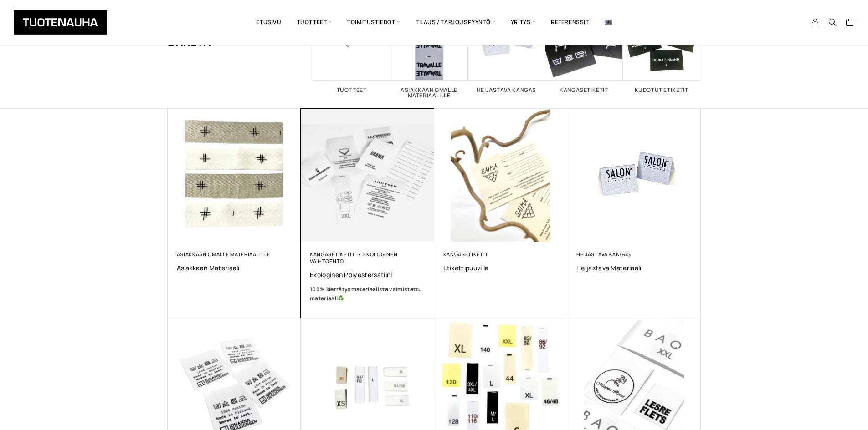 Image resolution: width=868 pixels, height=430 pixels. I want to click on span: Yritys, so click(523, 23).